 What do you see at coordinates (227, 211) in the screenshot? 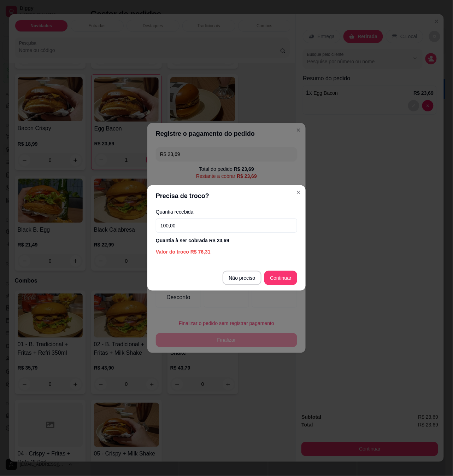
I see `label: Quantia recebida` at bounding box center [227, 211].